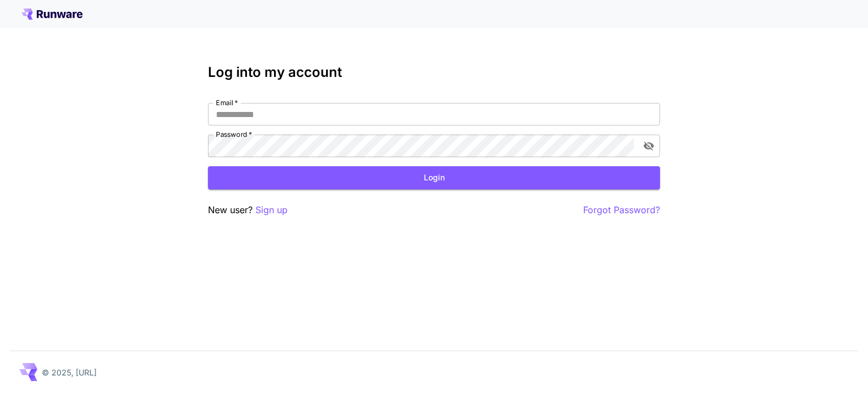  What do you see at coordinates (434, 72) in the screenshot?
I see `h3: Log into my account` at bounding box center [434, 72].